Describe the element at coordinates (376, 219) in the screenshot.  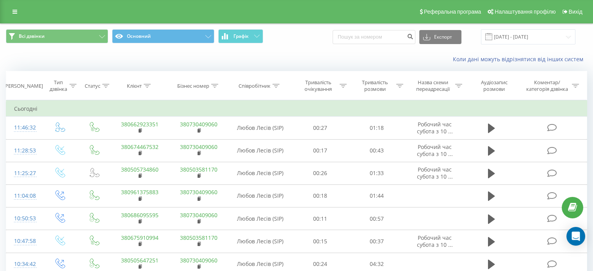
I see `td: 00:57` at that location.